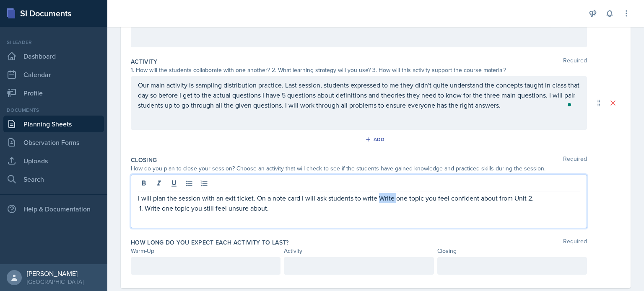 The height and width of the screenshot is (291, 644). What do you see at coordinates (53, 142) in the screenshot?
I see `a: Observation Forms` at bounding box center [53, 142].